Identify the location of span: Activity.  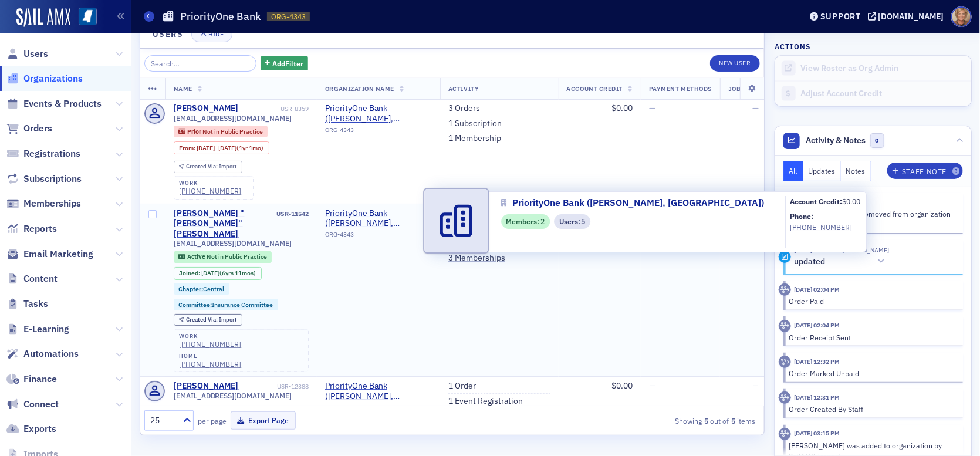
(463, 88).